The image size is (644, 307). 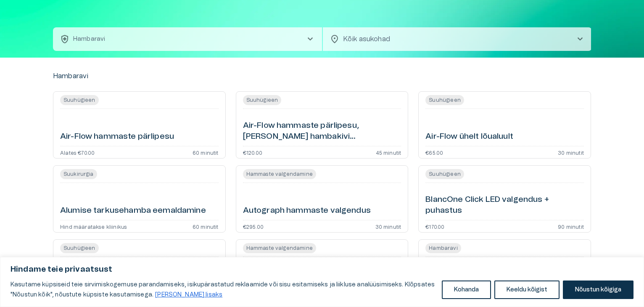 What do you see at coordinates (253, 226) in the screenshot?
I see `p: €295.00` at bounding box center [253, 226].